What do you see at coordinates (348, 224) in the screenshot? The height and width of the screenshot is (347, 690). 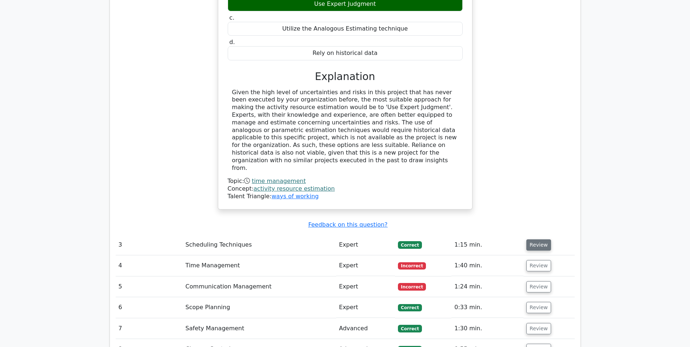 I see `u: Feedback on this question?` at bounding box center [348, 224].